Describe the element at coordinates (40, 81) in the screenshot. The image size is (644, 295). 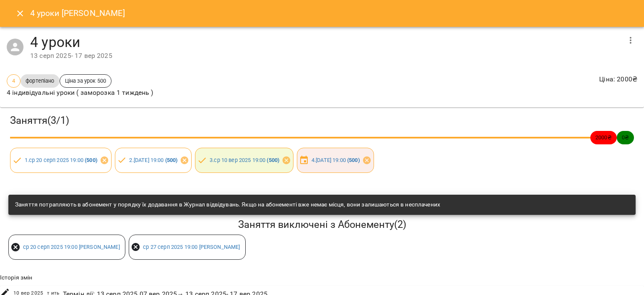
I see `span: фортепіано` at that location.